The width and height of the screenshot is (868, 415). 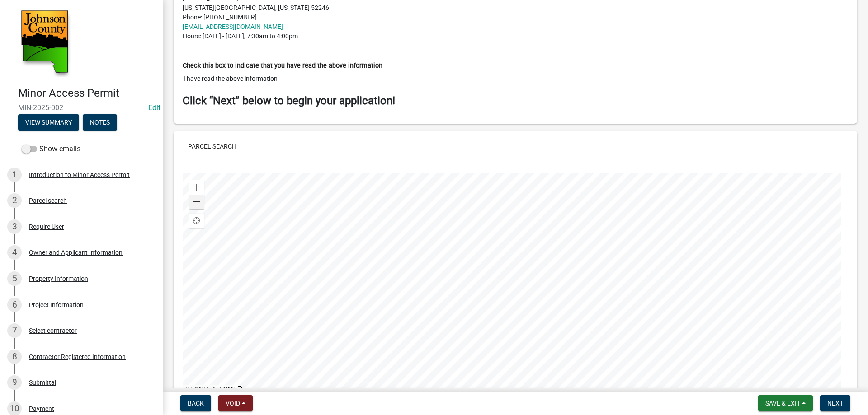 What do you see at coordinates (77, 357) in the screenshot?
I see `div: Contractor Registered Information` at bounding box center [77, 357].